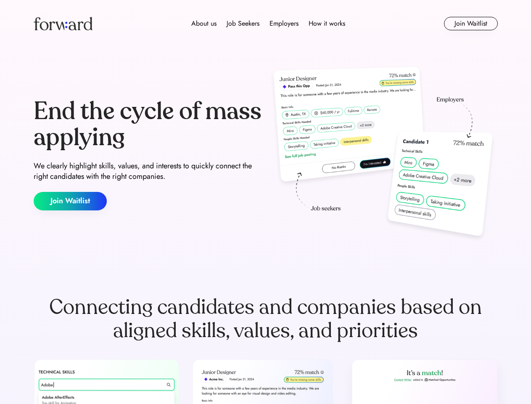 Image resolution: width=531 pixels, height=404 pixels. Describe the element at coordinates (204, 24) in the screenshot. I see `div: About us` at that location.